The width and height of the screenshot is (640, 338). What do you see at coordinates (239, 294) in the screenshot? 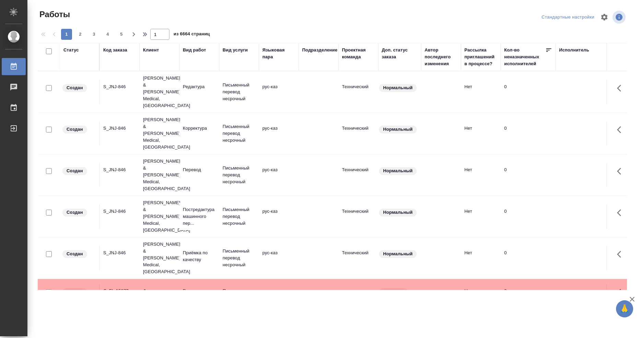
I see `p: Перевод Стандарт` at bounding box center [239, 294].